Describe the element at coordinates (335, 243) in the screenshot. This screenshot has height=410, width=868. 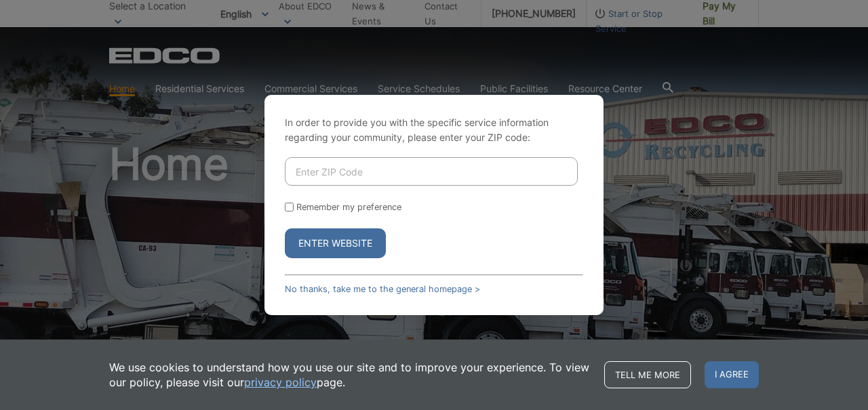
I see `button: Enter Website` at that location.